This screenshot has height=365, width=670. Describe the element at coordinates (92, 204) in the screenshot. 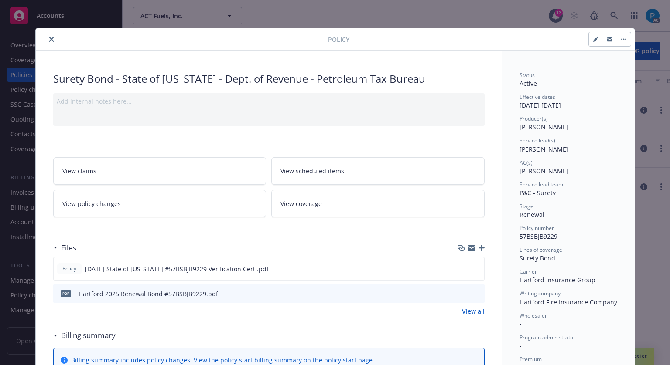

I see `span: View policy changes` at that location.